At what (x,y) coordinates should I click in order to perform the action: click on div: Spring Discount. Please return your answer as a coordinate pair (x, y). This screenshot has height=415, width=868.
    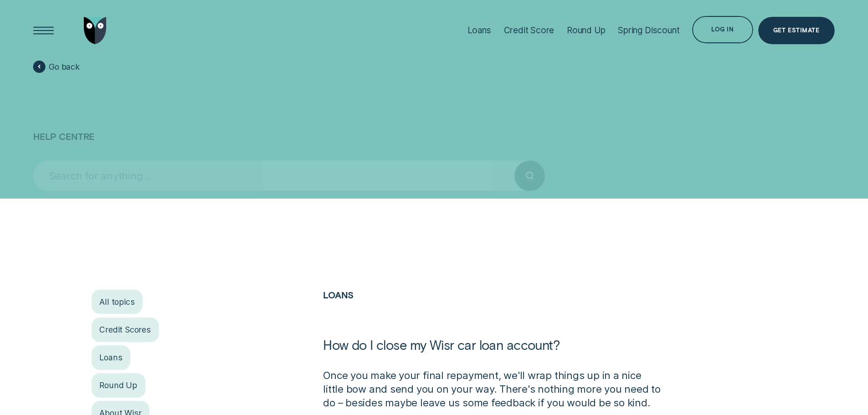
    Looking at the image, I should click on (648, 30).